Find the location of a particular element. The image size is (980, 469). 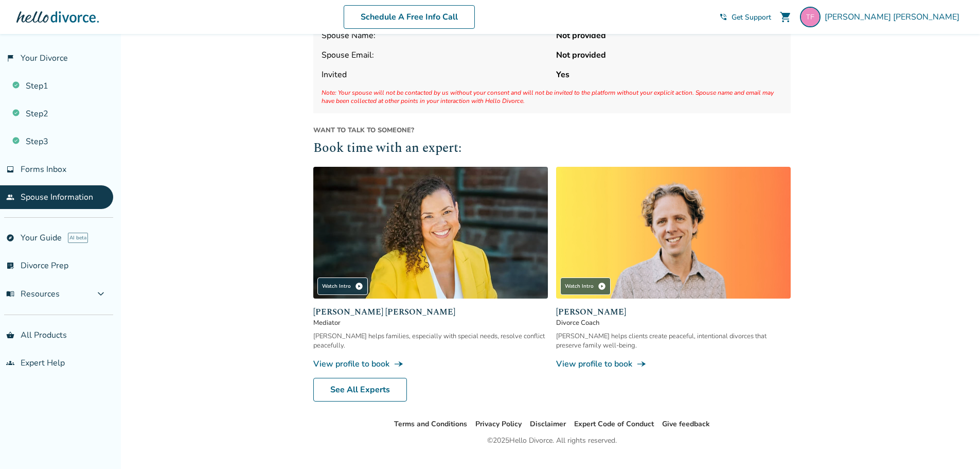

span: groups is located at coordinates (10, 363).